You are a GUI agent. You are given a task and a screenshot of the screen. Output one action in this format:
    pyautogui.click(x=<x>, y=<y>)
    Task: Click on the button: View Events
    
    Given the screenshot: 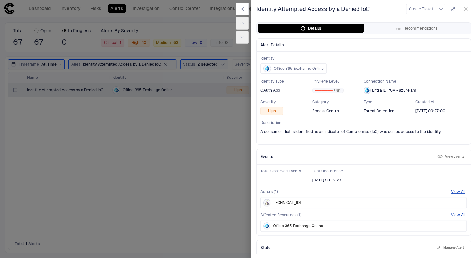 What is the action you would take?
    pyautogui.click(x=451, y=156)
    